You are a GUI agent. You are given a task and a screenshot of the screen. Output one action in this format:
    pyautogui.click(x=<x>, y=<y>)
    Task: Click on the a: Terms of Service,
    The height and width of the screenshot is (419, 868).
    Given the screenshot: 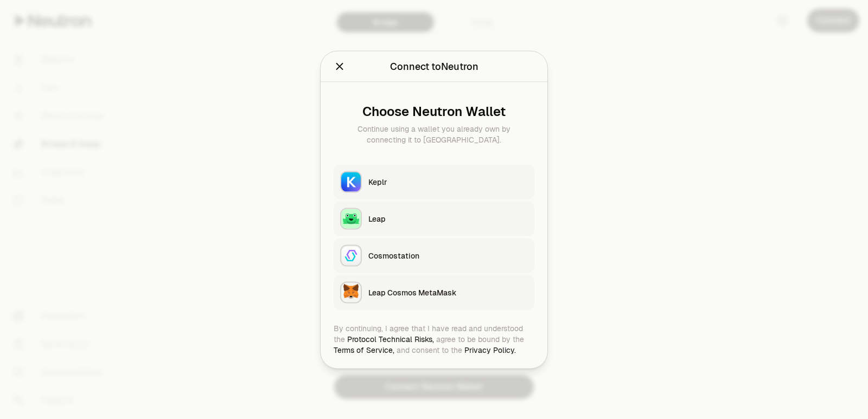 What is the action you would take?
    pyautogui.click(x=364, y=349)
    